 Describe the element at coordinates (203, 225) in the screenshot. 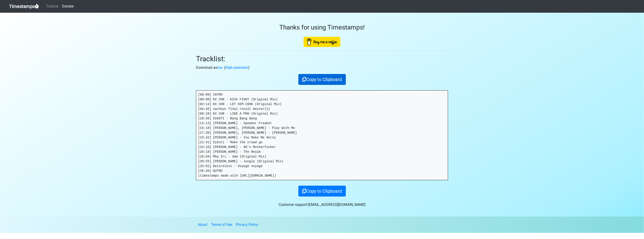

I see `a: About` at that location.